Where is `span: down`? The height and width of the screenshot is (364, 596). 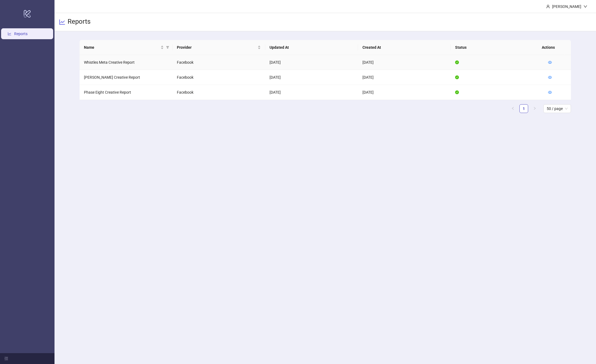
span: down is located at coordinates (586, 6).